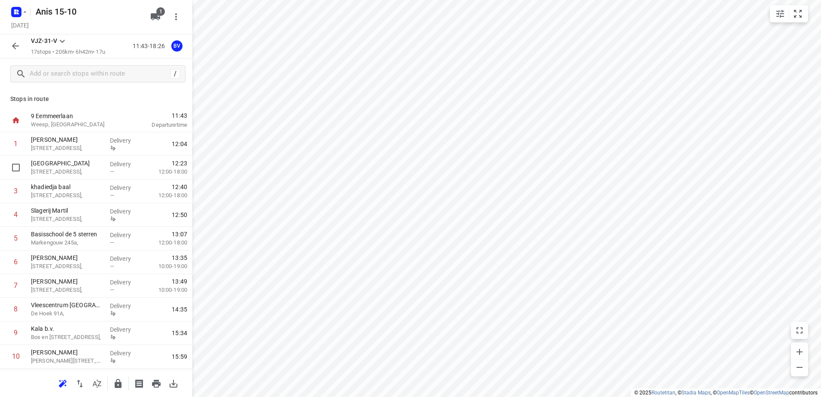 This screenshot has height=397, width=821. I want to click on p: Kala b.v., so click(67, 329).